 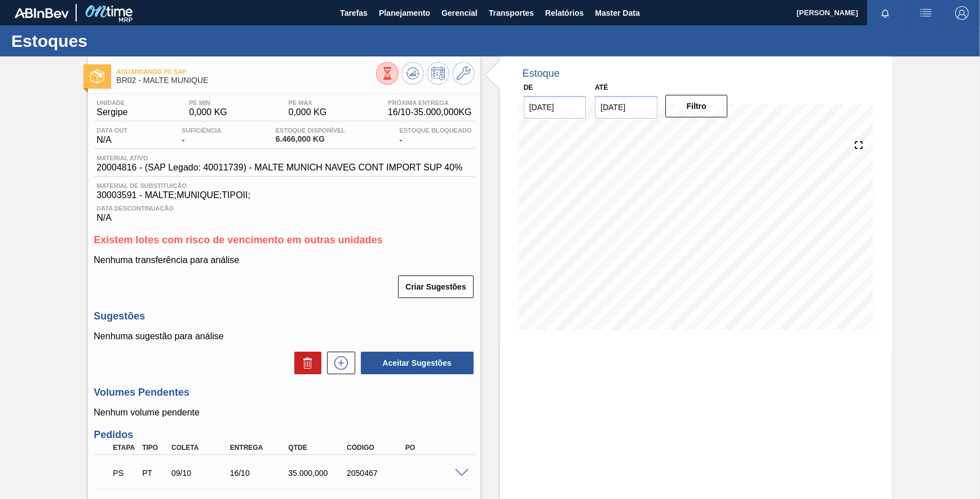 What do you see at coordinates (926, 13) in the screenshot?
I see `img: userActions` at bounding box center [926, 13].